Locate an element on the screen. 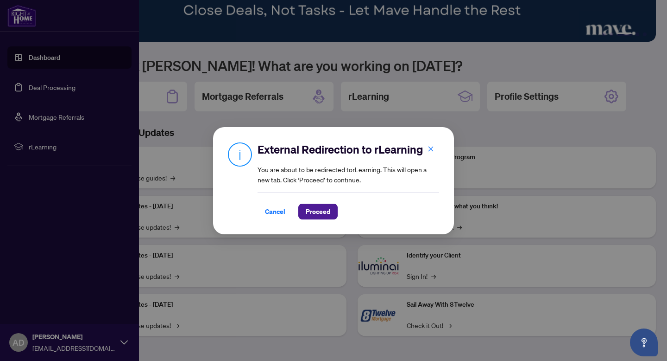 This screenshot has width=667, height=361. span: close is located at coordinates (431, 148).